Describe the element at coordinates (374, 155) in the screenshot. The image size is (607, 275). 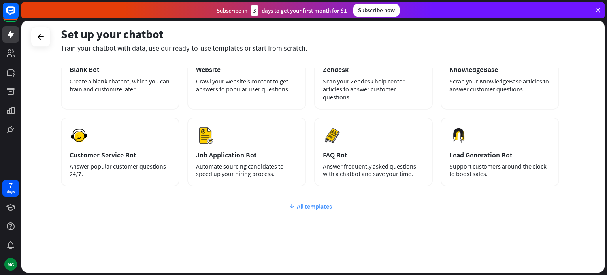
I see `div: FAQ Bot` at that location.